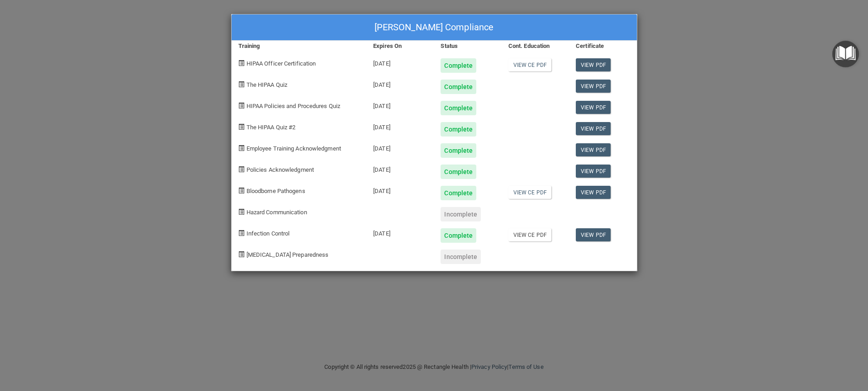 This screenshot has width=868, height=391. Describe the element at coordinates (276, 191) in the screenshot. I see `span: Bloodborne Pathogens` at that location.